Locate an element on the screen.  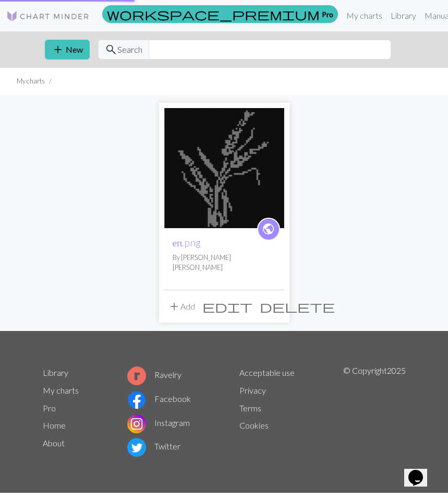
a: Cookies is located at coordinates (254, 425).